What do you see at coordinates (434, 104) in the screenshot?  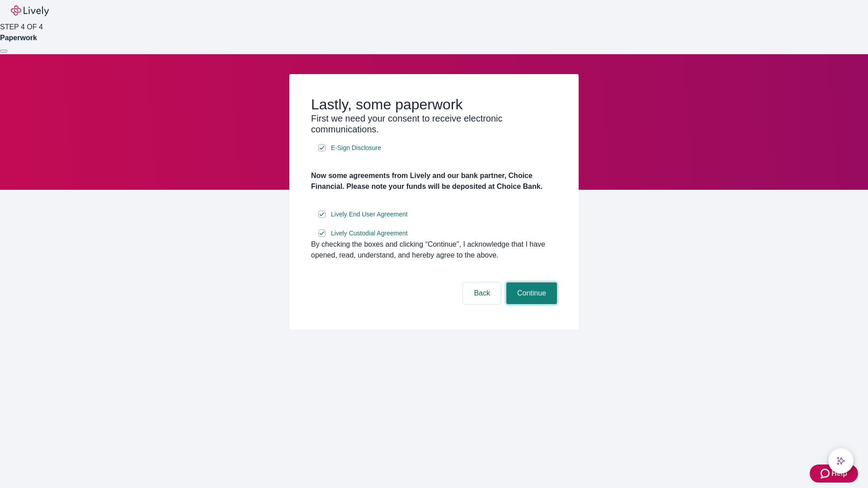 I see `h2: Lastly, some paperwork` at bounding box center [434, 104].